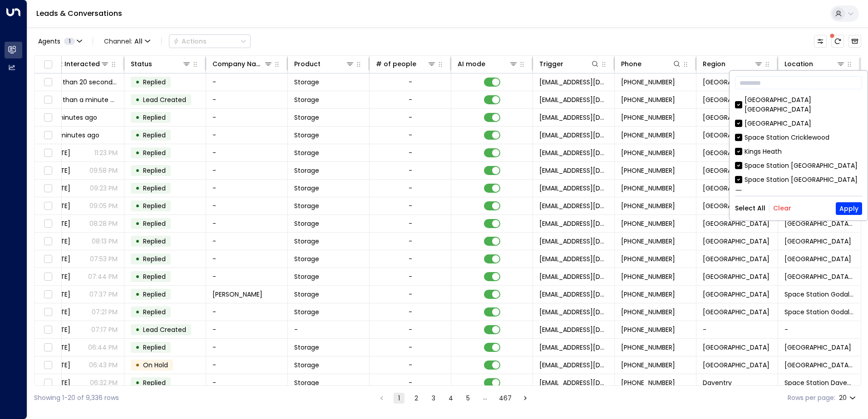  What do you see at coordinates (811, 398) in the screenshot?
I see `label: Rows per page:` at bounding box center [811, 398].